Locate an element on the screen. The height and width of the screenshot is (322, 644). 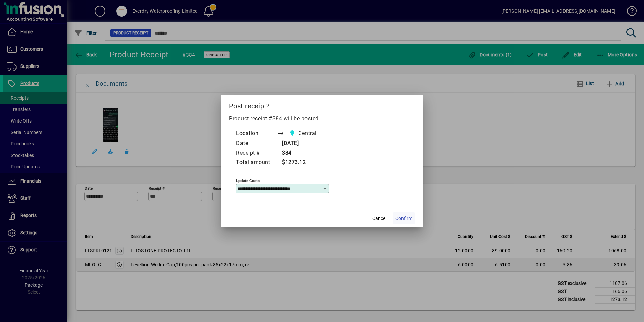
td: Total amount is located at coordinates (256, 163).